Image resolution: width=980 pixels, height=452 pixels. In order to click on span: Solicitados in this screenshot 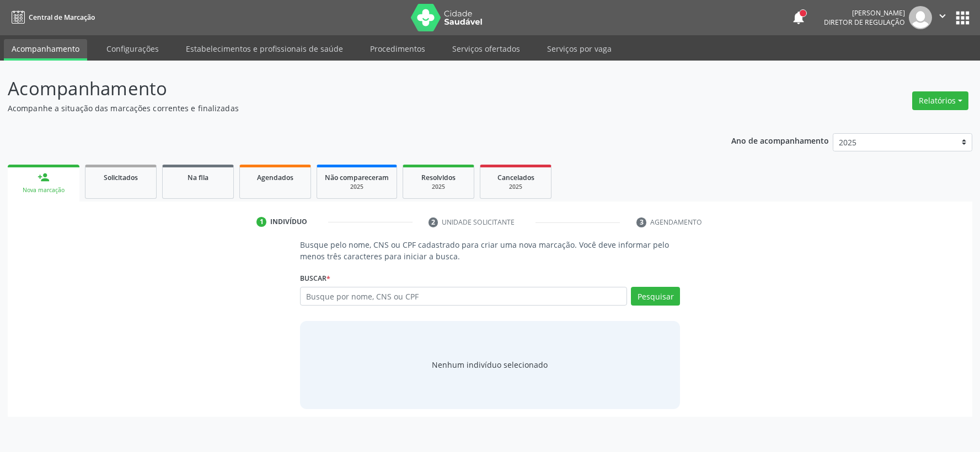, I will do `click(120, 177)`.